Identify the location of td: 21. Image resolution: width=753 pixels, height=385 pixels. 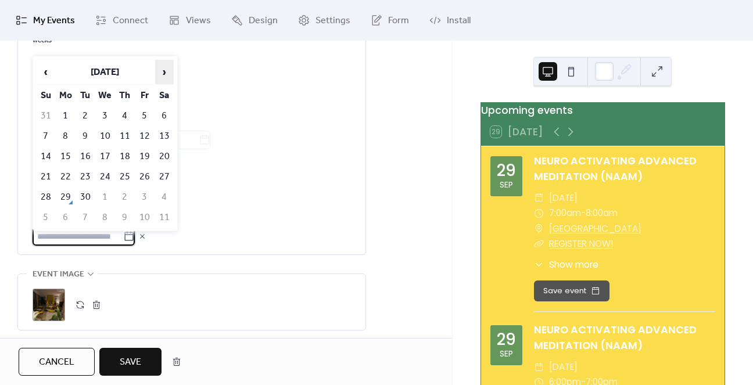
(46, 177).